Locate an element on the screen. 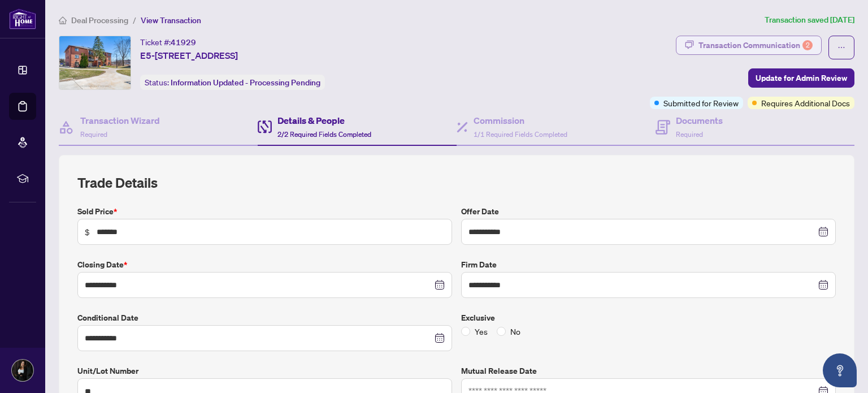 Image resolution: width=868 pixels, height=393 pixels. label: Conditional Date is located at coordinates (264, 318).